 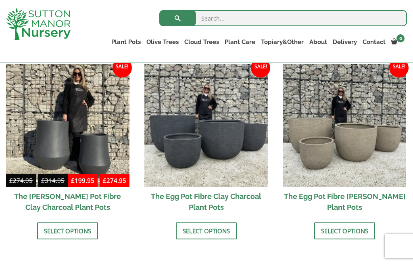 What do you see at coordinates (126, 42) in the screenshot?
I see `a: Plant Pots` at bounding box center [126, 42].